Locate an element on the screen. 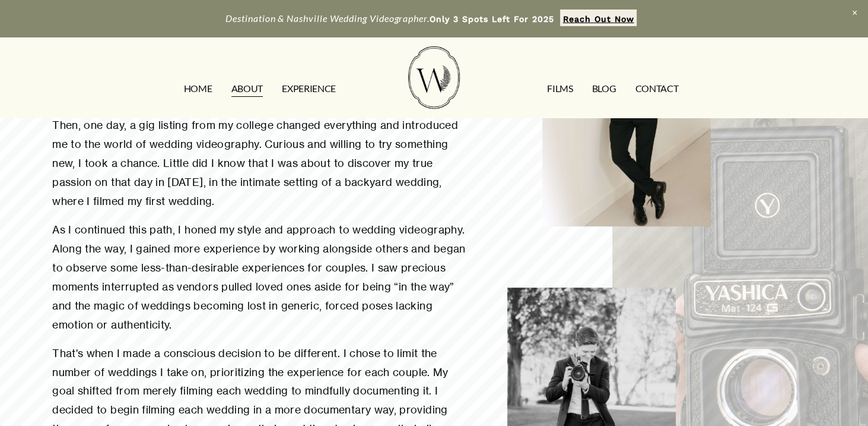 This screenshot has height=426, width=868. a: HOME is located at coordinates (198, 89).